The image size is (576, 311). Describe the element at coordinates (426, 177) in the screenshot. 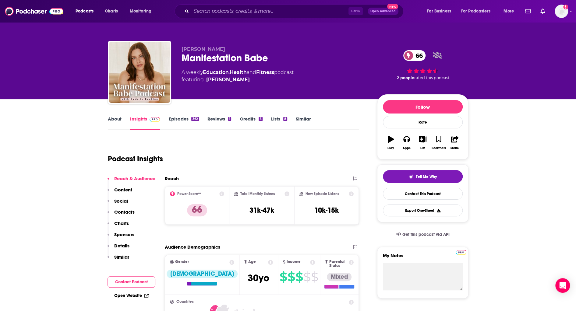

I see `span: Tell Me Why` at that location.